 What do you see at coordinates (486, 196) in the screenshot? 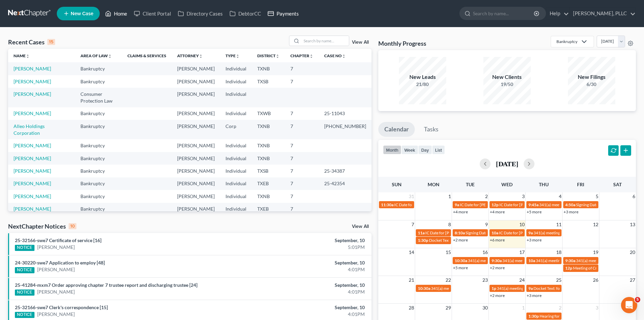
I see `span: 2` at bounding box center [486, 196].